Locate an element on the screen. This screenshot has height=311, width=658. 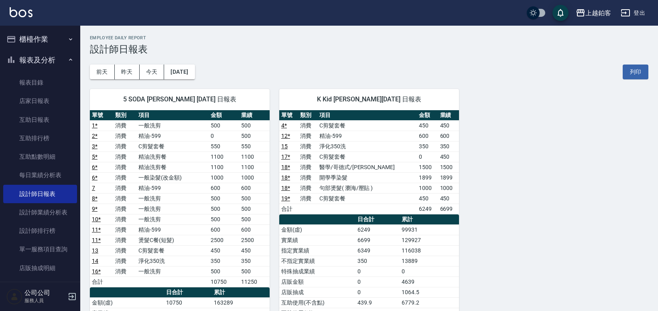
button: 客戶管理 is located at coordinates (40, 291).